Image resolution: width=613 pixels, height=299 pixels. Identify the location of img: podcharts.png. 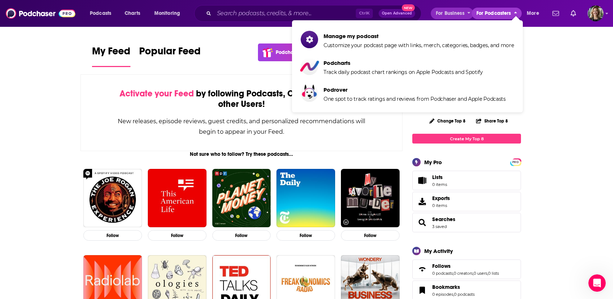
(309, 66).